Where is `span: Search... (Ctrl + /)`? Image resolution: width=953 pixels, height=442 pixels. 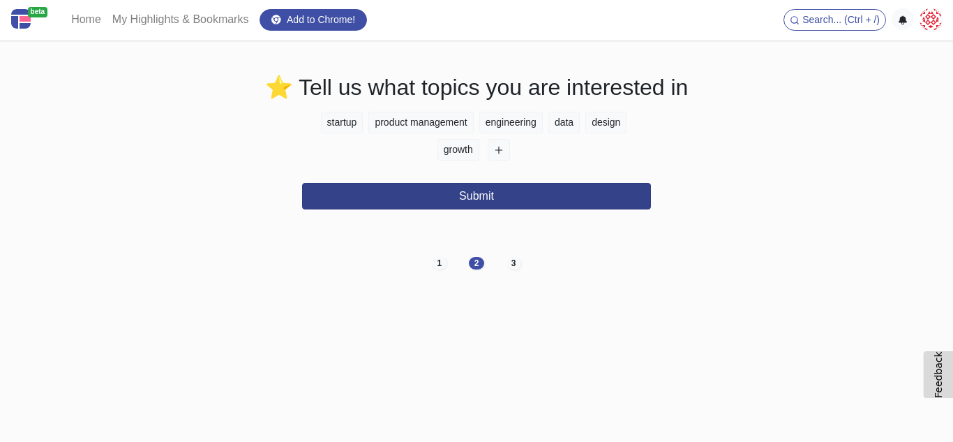
span: Search... (Ctrl + /) is located at coordinates (841, 20).